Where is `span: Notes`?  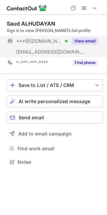
span: Notes is located at coordinates (59, 162).